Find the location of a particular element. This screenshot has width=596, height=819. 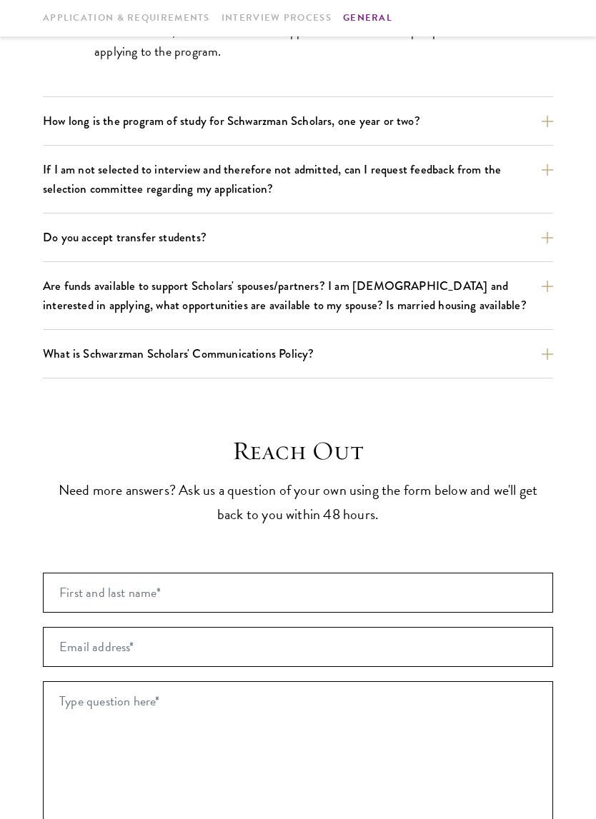

p: Need more answers? Ask us a question of your own using the form below and we'll get back to you w... is located at coordinates (298, 503).